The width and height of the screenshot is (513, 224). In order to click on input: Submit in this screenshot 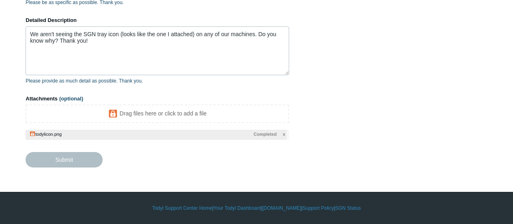, I will do `click(64, 160)`.